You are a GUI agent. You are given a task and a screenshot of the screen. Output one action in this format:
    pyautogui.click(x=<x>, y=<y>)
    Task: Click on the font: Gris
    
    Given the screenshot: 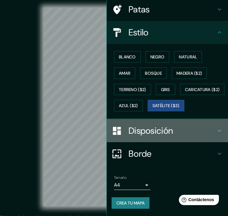 What is the action you would take?
    pyautogui.click(x=166, y=90)
    